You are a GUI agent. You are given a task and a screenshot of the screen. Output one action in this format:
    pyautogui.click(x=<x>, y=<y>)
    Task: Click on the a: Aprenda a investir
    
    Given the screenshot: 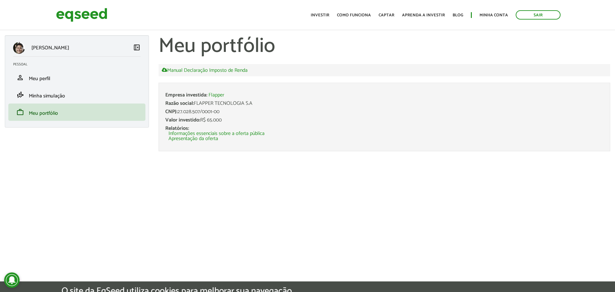 What is the action you would take?
    pyautogui.click(x=424, y=15)
    